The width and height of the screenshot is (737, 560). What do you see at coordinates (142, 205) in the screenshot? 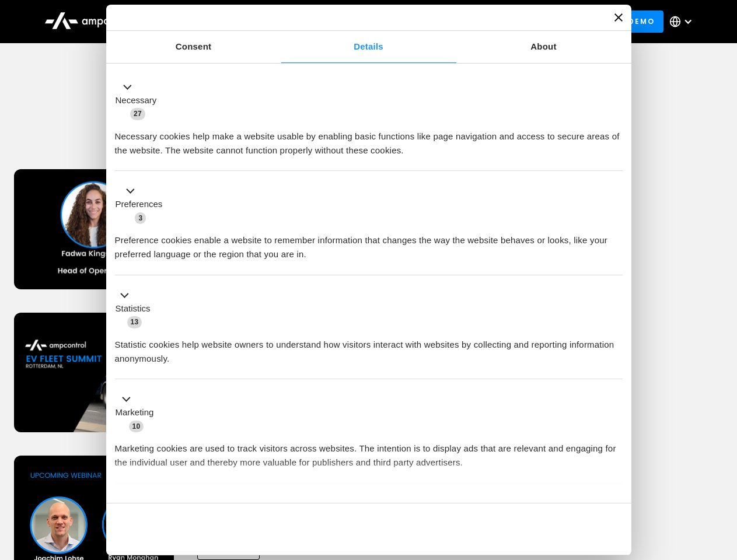
I see `button: Preferences (3)` at bounding box center [142, 205].